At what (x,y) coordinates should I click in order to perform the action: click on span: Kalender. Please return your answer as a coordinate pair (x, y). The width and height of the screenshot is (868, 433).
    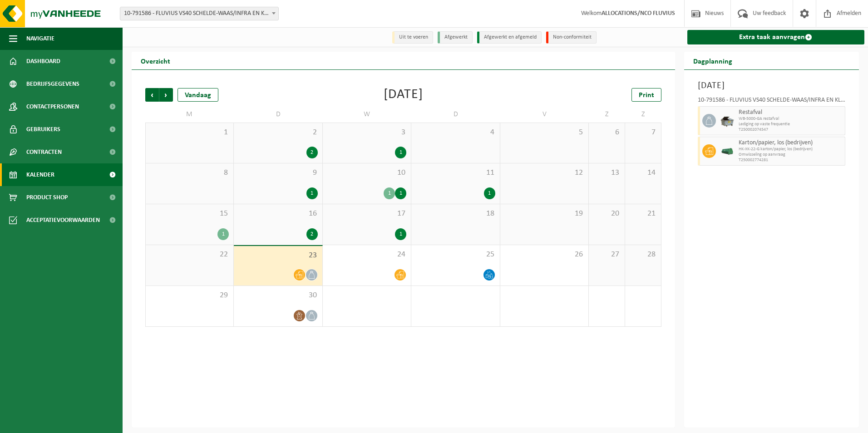
    Looking at the image, I should click on (40, 175).